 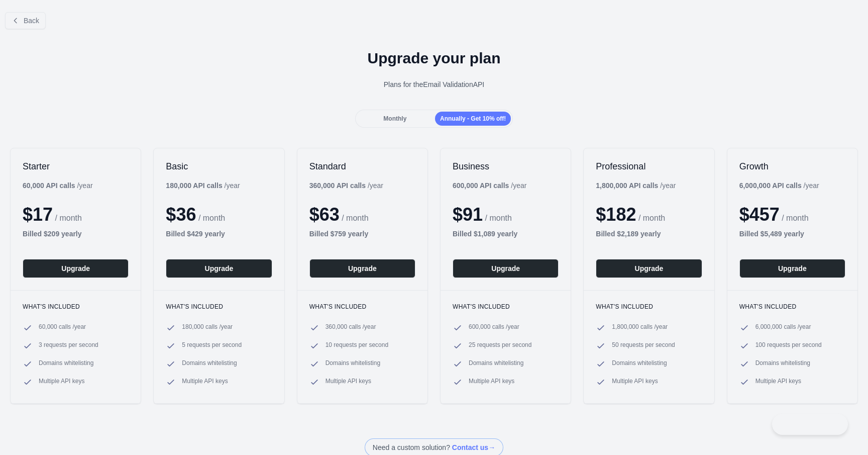 What do you see at coordinates (648, 167) in the screenshot?
I see `h2: Professional` at bounding box center [648, 167].